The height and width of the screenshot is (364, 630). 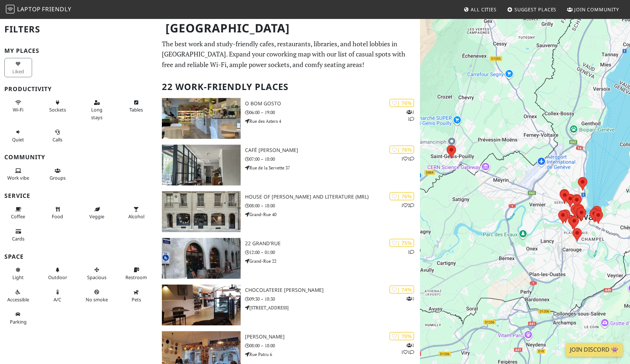 I want to click on p: The best work and study-friendly cafes, restaurants, libraries, and hotel lobbies in [GEOGRAPHIC_..., so click(x=289, y=55).